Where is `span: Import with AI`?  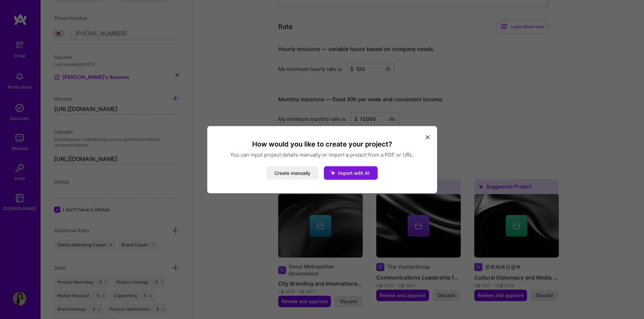 span: Import with AI is located at coordinates (354, 172).